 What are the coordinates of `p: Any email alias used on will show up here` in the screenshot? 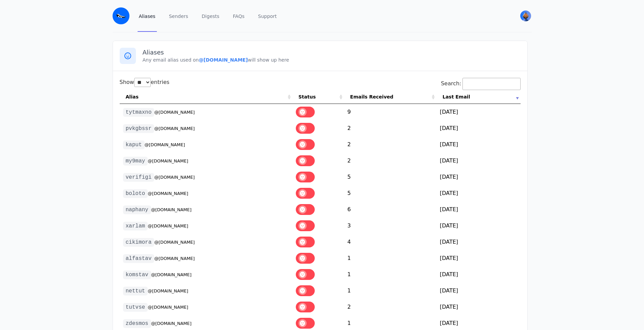 It's located at (331, 60).